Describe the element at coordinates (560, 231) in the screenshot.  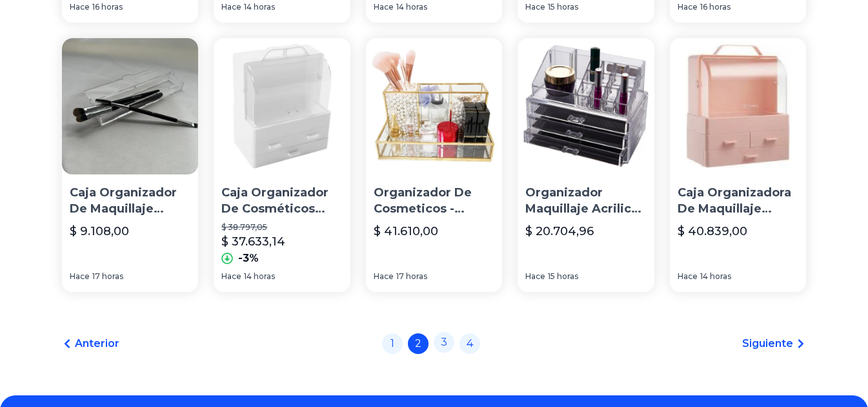
I see `p: $ 20.704,96` at that location.